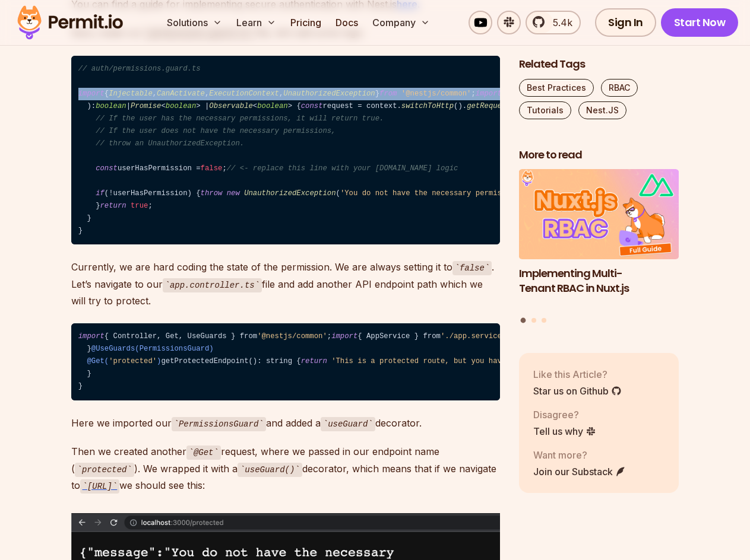  I want to click on p: Want more?, so click(580, 455).